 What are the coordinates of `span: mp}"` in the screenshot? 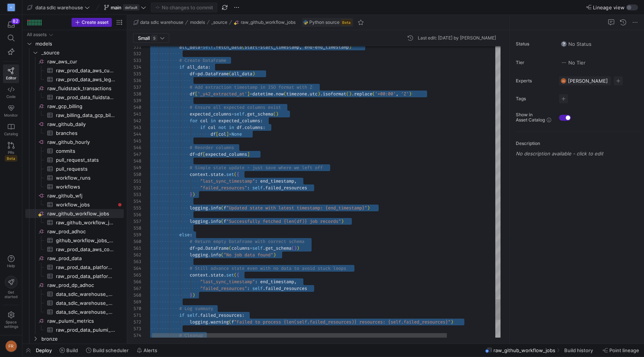 It's located at (362, 208).